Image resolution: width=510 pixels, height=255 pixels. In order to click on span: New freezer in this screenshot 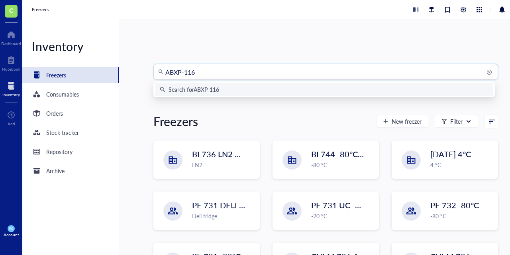, I will do `click(407, 121)`.